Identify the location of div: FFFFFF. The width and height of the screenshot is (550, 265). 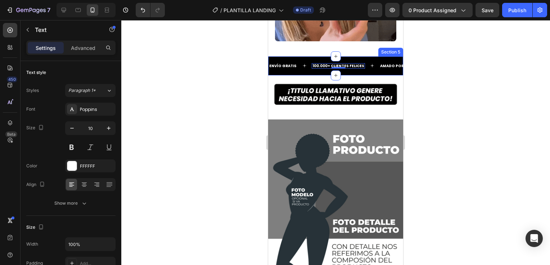
(97, 167).